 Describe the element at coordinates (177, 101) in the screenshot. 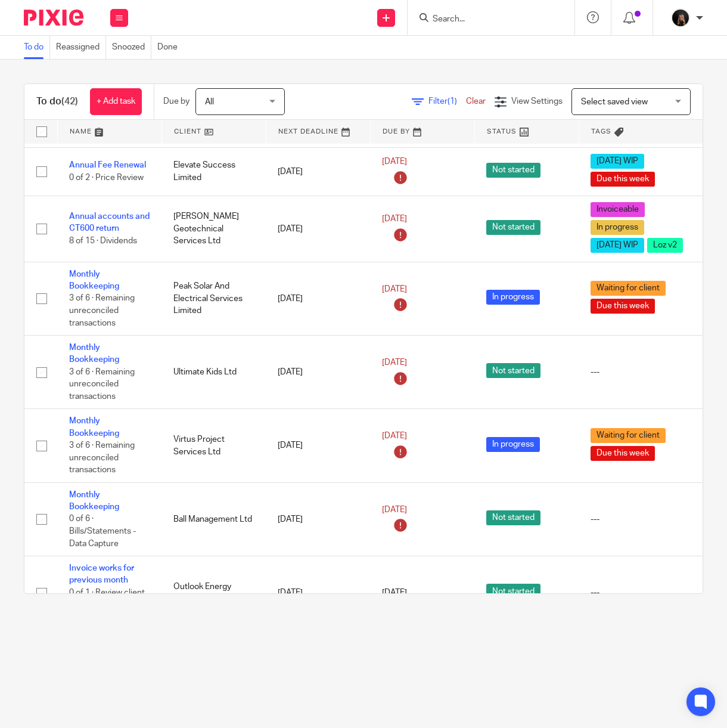

I see `p: Due by` at that location.